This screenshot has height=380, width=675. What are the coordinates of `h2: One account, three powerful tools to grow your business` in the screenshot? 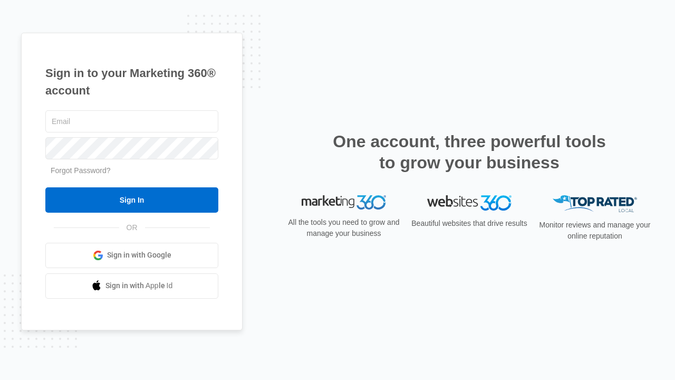 It's located at (469, 152).